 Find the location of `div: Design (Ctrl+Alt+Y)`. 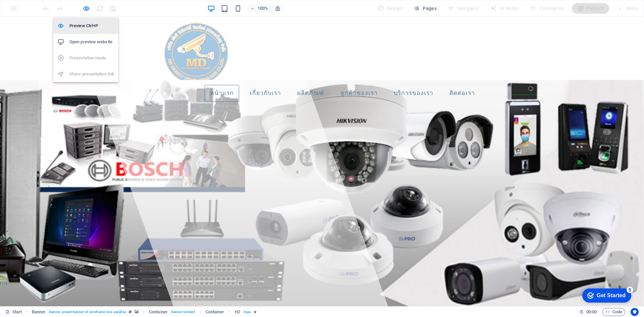

div: Design (Ctrl+Alt+Y) is located at coordinates (390, 8).